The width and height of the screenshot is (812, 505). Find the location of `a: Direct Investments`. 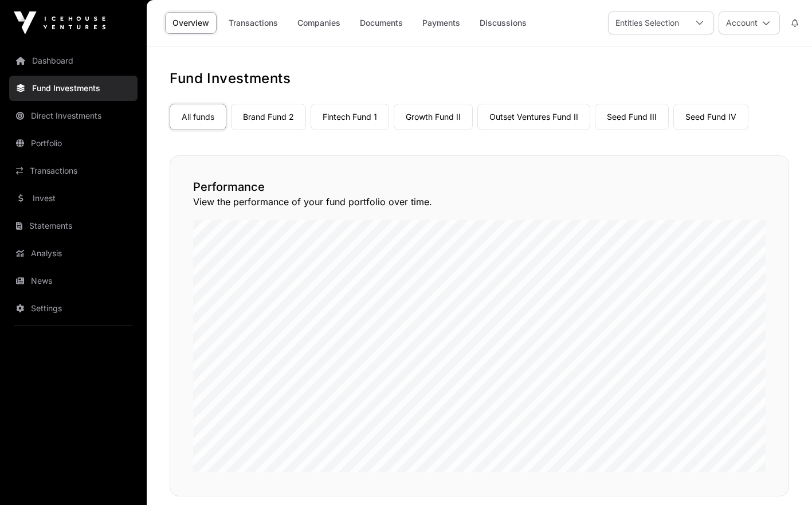

a: Direct Investments is located at coordinates (73, 116).